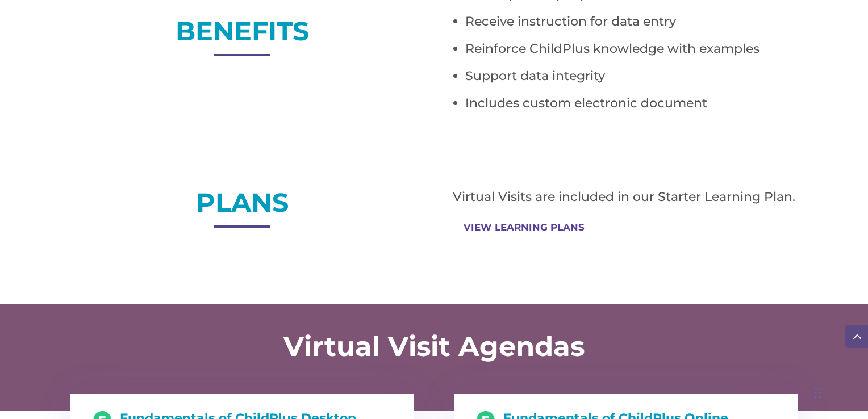  Describe the element at coordinates (434, 349) in the screenshot. I see `h1: Virtual Visit Agendas` at that location.